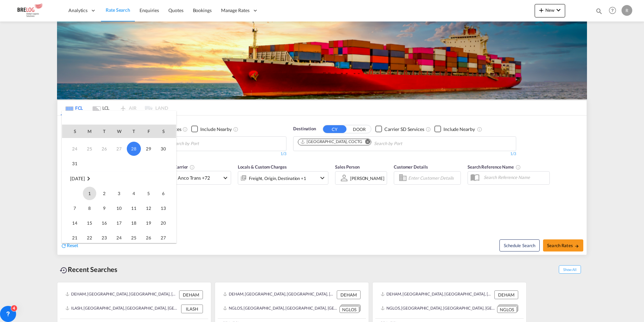 This screenshot has height=322, width=644. What do you see at coordinates (72, 208) in the screenshot?
I see `td: Sunday September 7 2025` at bounding box center [72, 208].